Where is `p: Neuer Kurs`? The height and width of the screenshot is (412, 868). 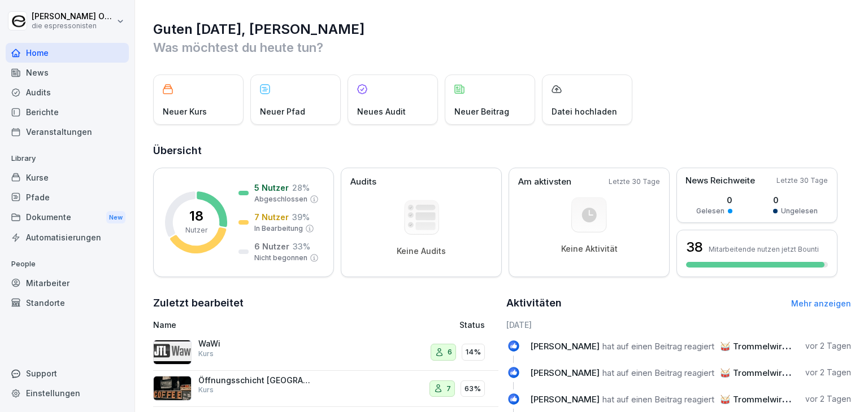 p: Neuer Kurs is located at coordinates (185, 111).